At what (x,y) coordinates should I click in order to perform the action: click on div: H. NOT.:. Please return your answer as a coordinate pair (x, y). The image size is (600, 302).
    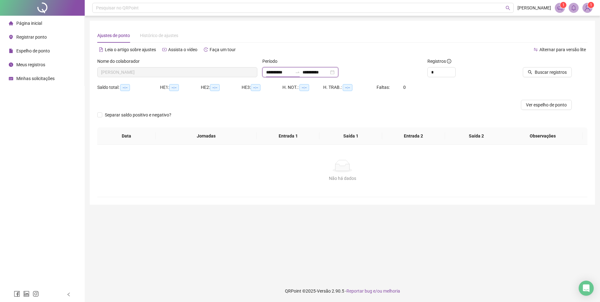
    Looking at the image, I should click on (303, 87).